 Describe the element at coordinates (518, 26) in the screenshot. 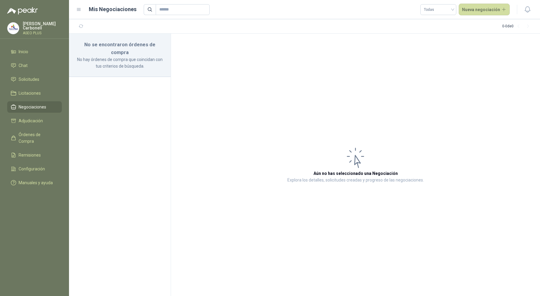

I see `div: 0 - 0 de 0` at that location.